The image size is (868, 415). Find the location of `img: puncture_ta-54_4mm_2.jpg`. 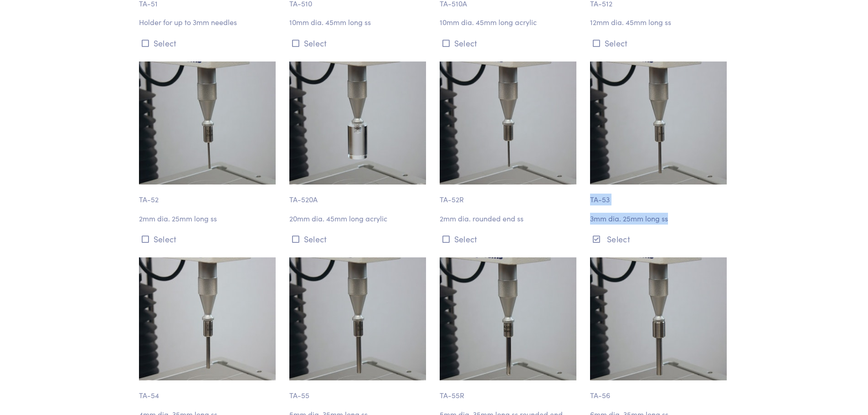

img: puncture_ta-54_4mm_2.jpg is located at coordinates (208, 319).